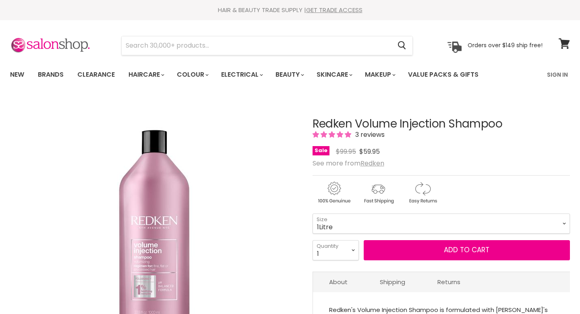  What do you see at coordinates (192, 75) in the screenshot?
I see `a: Colour` at bounding box center [192, 75].